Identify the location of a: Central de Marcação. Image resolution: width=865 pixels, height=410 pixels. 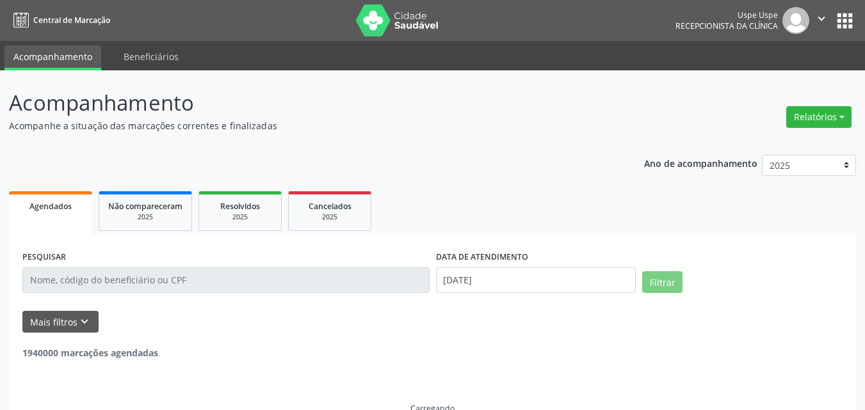
(60, 20).